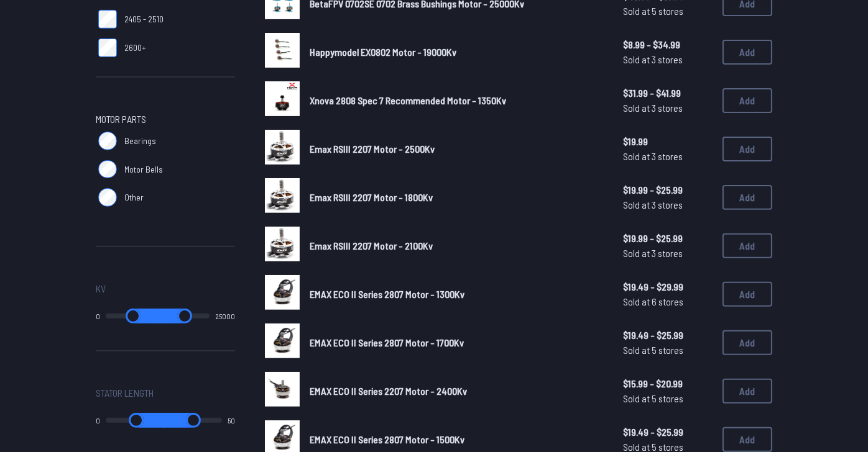  Describe the element at coordinates (388, 391) in the screenshot. I see `span: EMAX ECO II Series 2207 Motor - 2400Kv` at that location.